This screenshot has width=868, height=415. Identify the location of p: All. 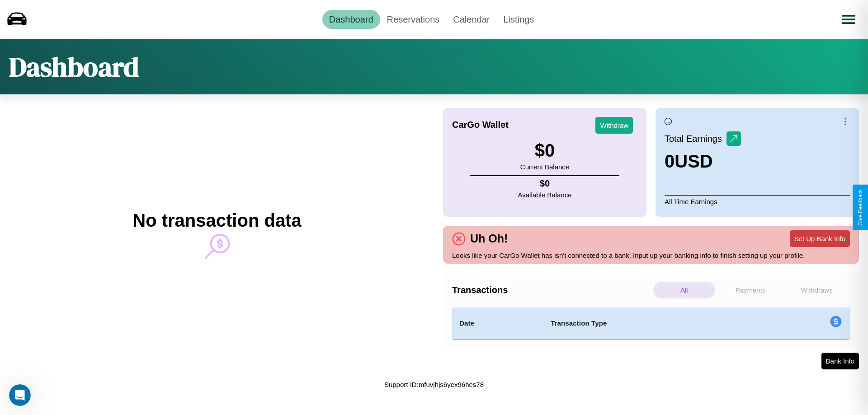
(684, 290).